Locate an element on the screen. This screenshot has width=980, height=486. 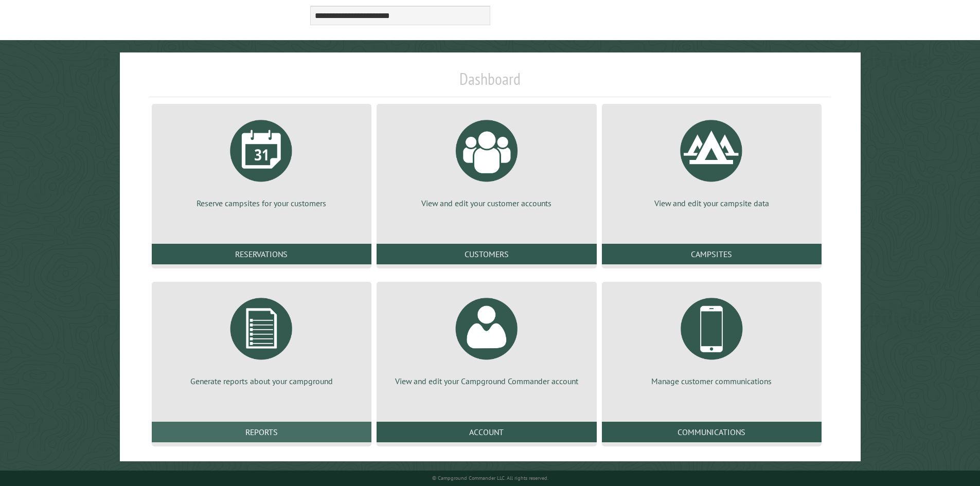
p: View and edit your customer accounts is located at coordinates (486, 203).